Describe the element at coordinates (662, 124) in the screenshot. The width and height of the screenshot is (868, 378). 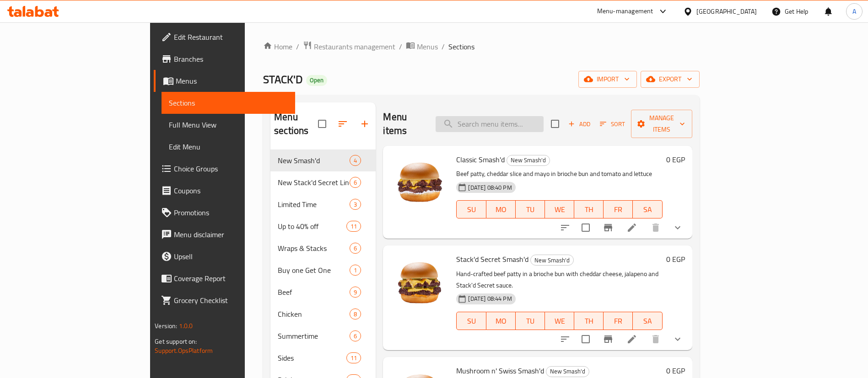
I see `button: Manage items` at that location.